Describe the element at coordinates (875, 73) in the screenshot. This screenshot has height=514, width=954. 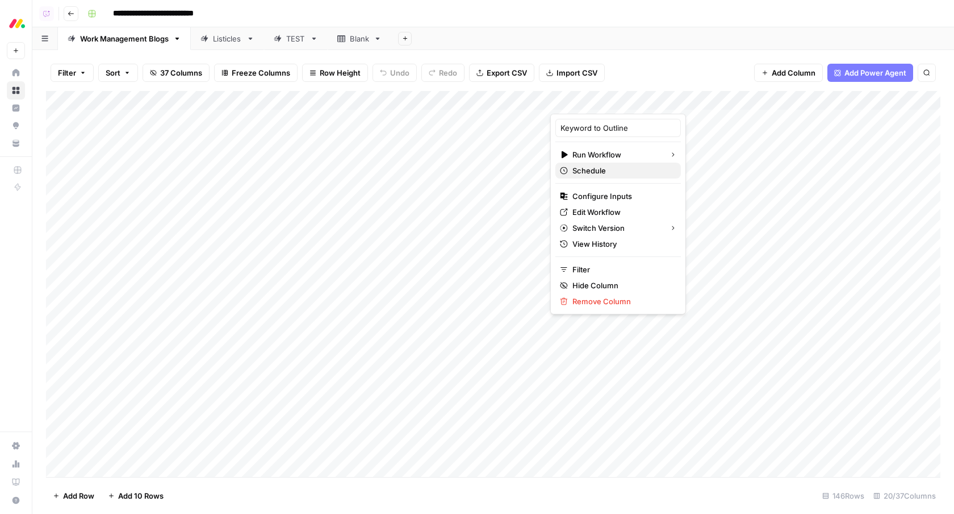
I see `span: Add Power Agent` at that location.